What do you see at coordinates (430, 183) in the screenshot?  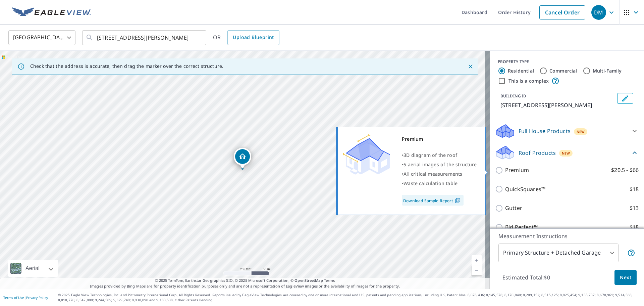 I see `span: Waste calculation table` at bounding box center [430, 183].